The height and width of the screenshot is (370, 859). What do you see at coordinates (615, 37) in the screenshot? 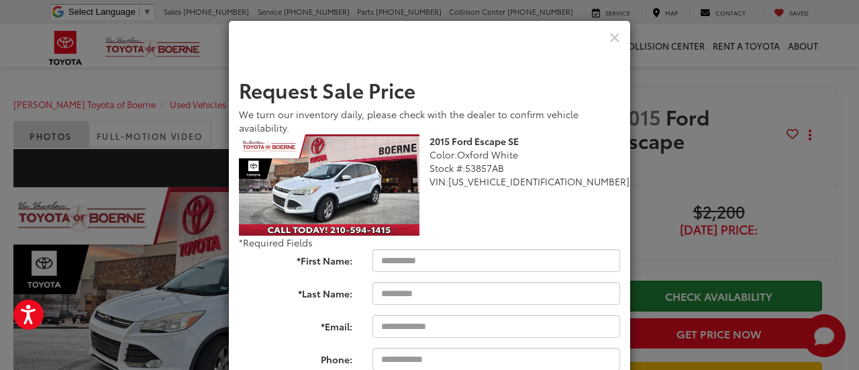
I see `button: Close` at bounding box center [615, 37].